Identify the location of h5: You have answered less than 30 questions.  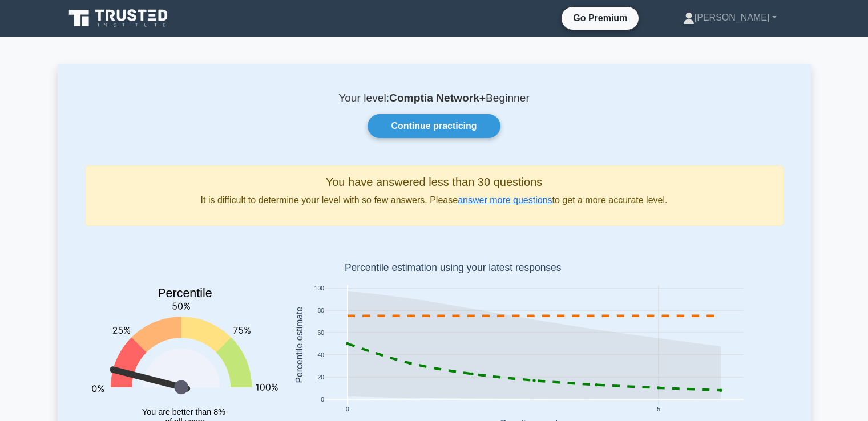
(434, 182).